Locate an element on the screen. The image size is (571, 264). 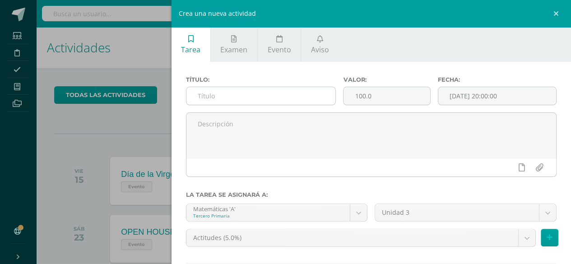
input: Puntos máximos is located at coordinates (387, 96).